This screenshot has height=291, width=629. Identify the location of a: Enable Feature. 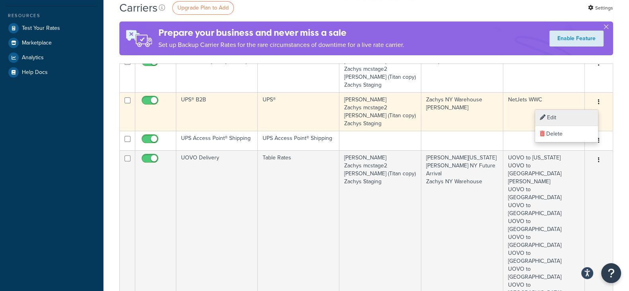
(577, 39).